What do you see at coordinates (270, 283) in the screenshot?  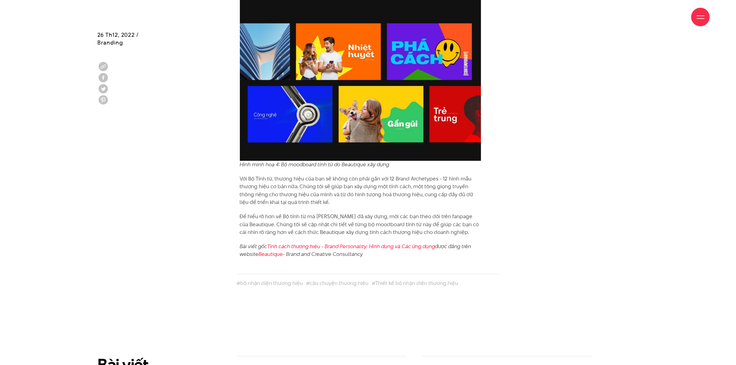 I see `a: #bộ nhận diện thương hiệu` at bounding box center [270, 283].